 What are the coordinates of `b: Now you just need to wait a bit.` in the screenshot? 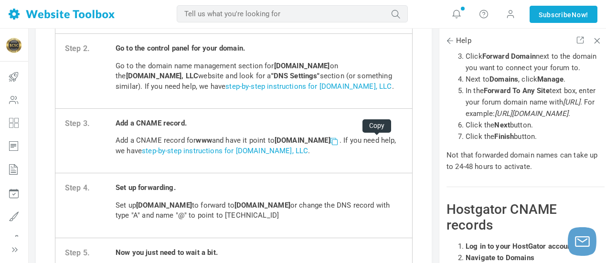 It's located at (167, 253).